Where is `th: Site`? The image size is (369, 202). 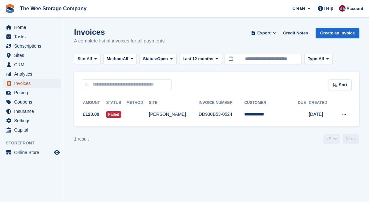
th: Site is located at coordinates (174, 103).